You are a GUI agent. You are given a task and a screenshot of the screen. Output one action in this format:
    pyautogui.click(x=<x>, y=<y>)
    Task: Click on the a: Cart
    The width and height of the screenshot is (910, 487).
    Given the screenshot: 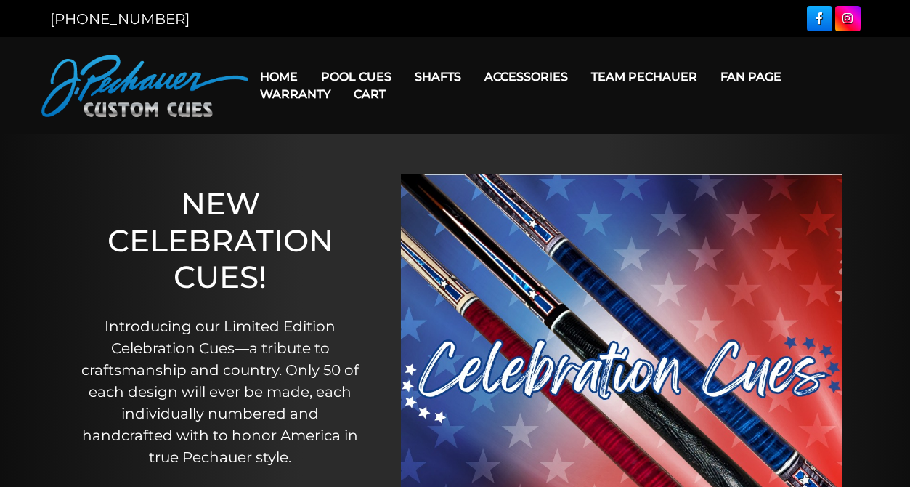 What is the action you would take?
    pyautogui.click(x=370, y=94)
    